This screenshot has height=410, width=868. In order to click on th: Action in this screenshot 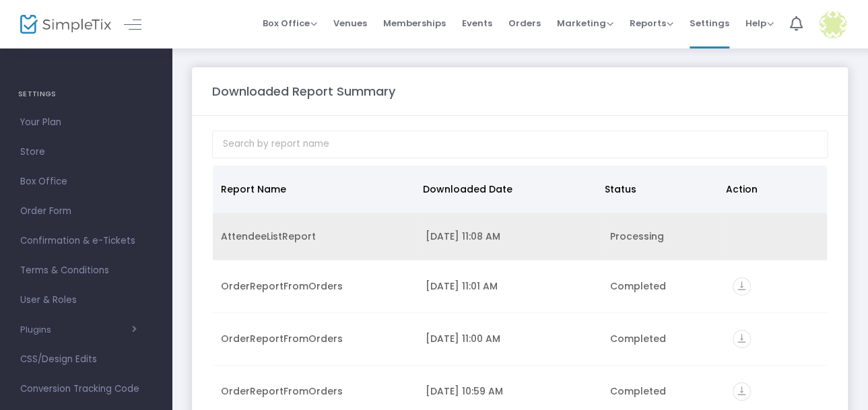, I will do `click(768, 189)`.